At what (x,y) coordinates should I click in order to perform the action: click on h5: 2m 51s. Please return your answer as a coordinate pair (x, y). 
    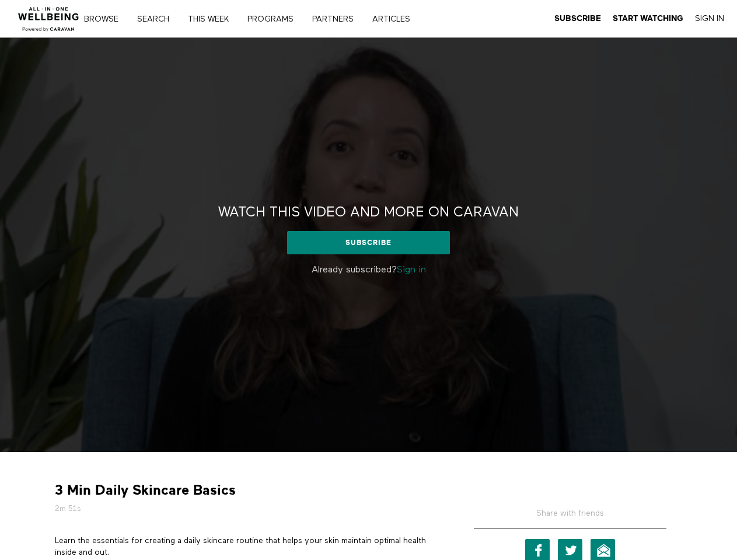
    Looking at the image, I should click on (247, 508).